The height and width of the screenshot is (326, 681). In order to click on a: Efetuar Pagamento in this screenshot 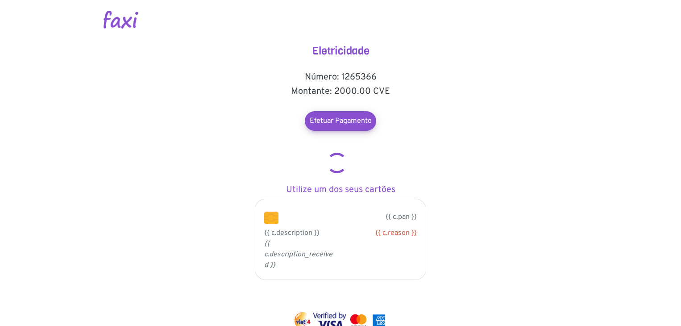, I will do `click(341, 121)`.